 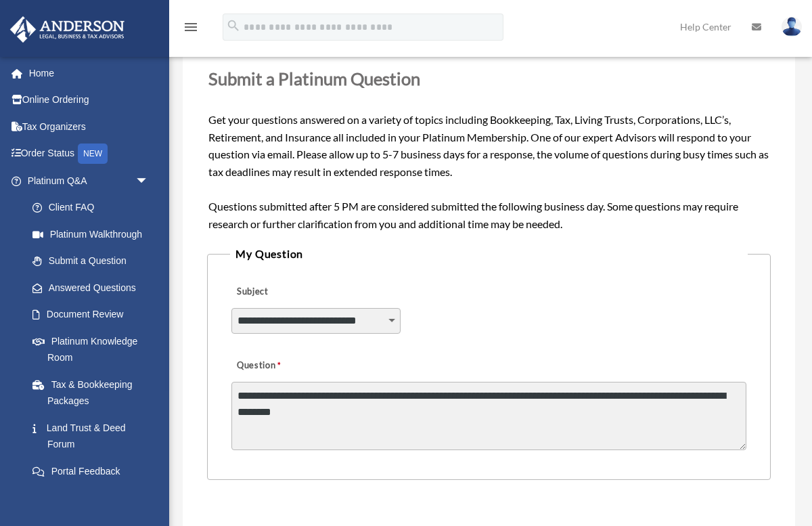 I want to click on a: menu, so click(x=191, y=29).